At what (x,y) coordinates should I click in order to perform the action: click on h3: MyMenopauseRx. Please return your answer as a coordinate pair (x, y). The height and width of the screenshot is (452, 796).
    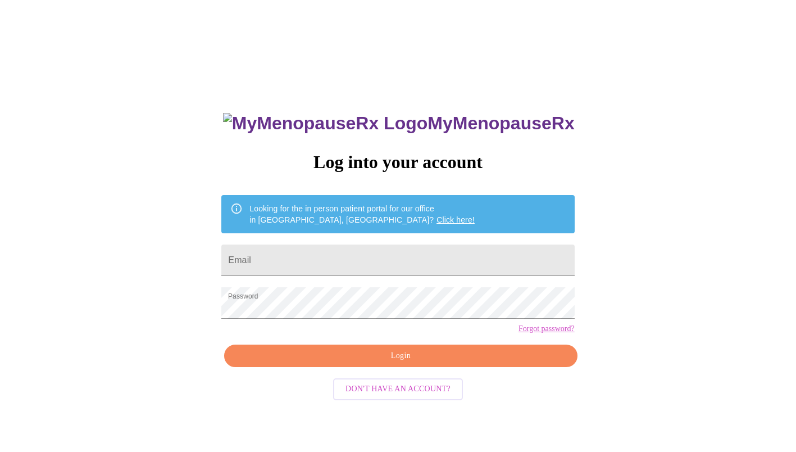
    Looking at the image, I should click on (399, 123).